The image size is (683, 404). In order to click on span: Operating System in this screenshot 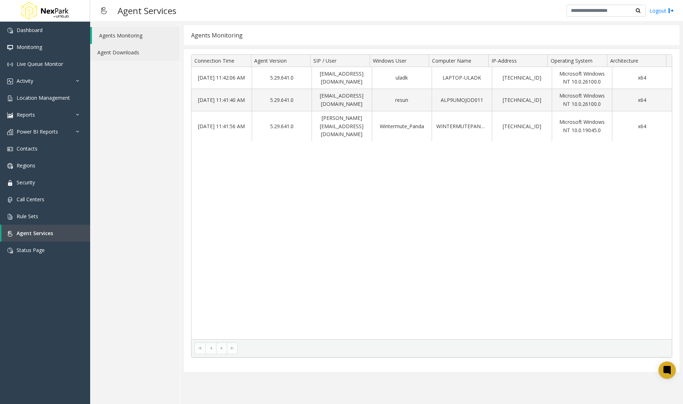, I will do `click(571, 61)`.